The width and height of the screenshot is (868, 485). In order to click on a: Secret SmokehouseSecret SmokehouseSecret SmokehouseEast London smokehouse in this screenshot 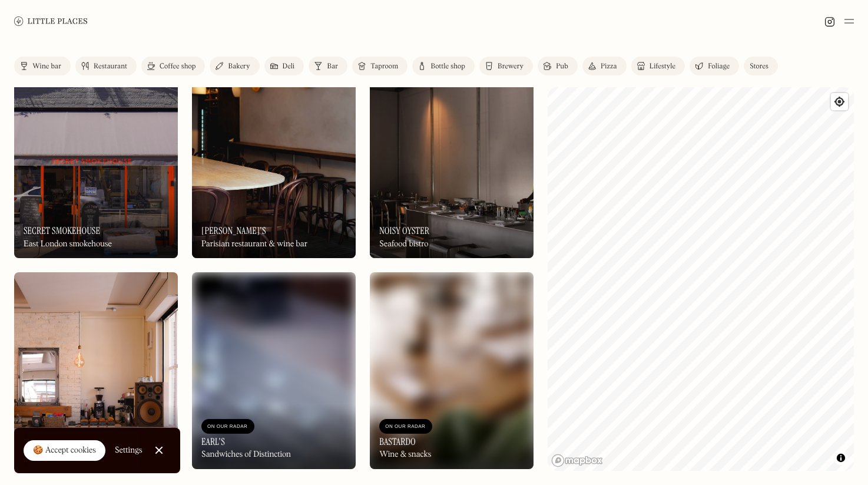, I will do `click(96, 160)`.